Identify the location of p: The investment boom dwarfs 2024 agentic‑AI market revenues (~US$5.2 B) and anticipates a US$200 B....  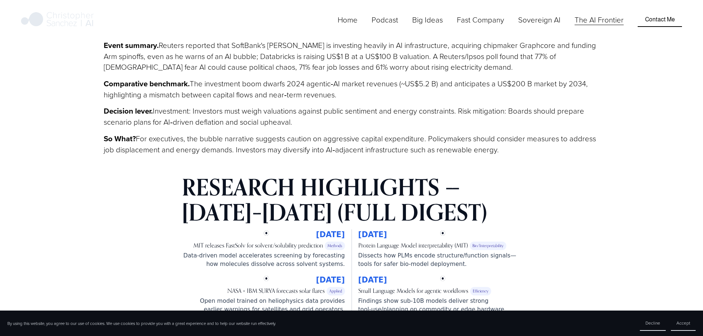
(351, 89).